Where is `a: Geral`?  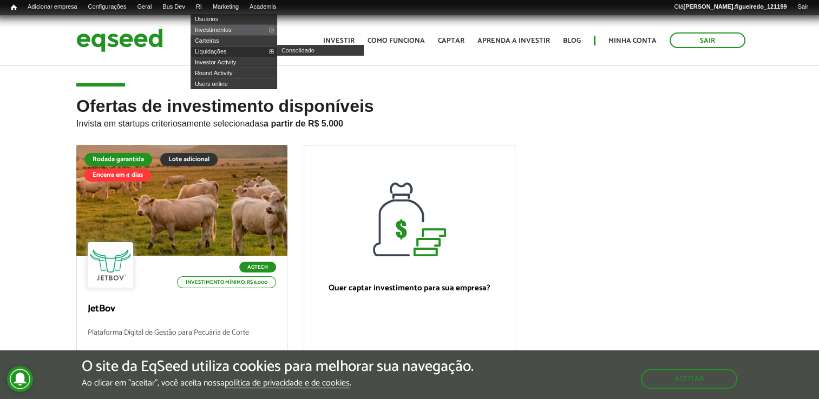
a: Geral is located at coordinates (144, 7).